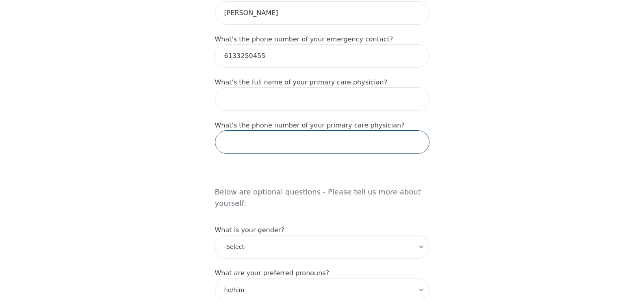 The width and height of the screenshot is (644, 300). Describe the element at coordinates (272, 273) in the screenshot. I see `label: What are your preferred pronouns?` at that location.